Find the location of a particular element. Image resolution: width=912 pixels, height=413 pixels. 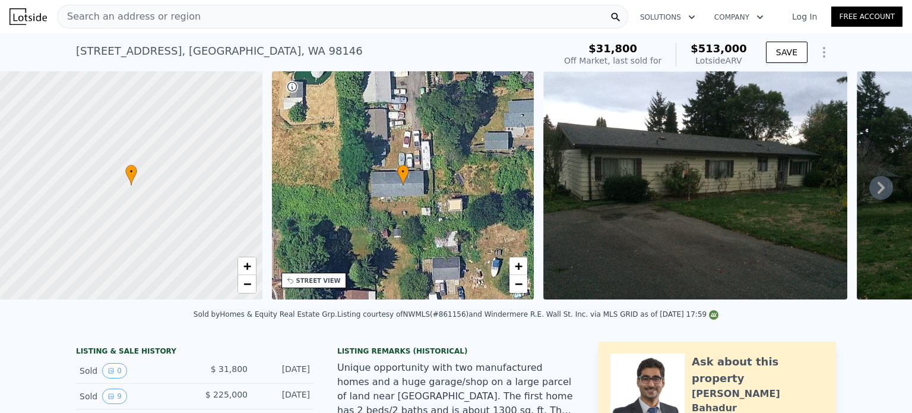

span: $ 225,000 is located at coordinates (226, 394).